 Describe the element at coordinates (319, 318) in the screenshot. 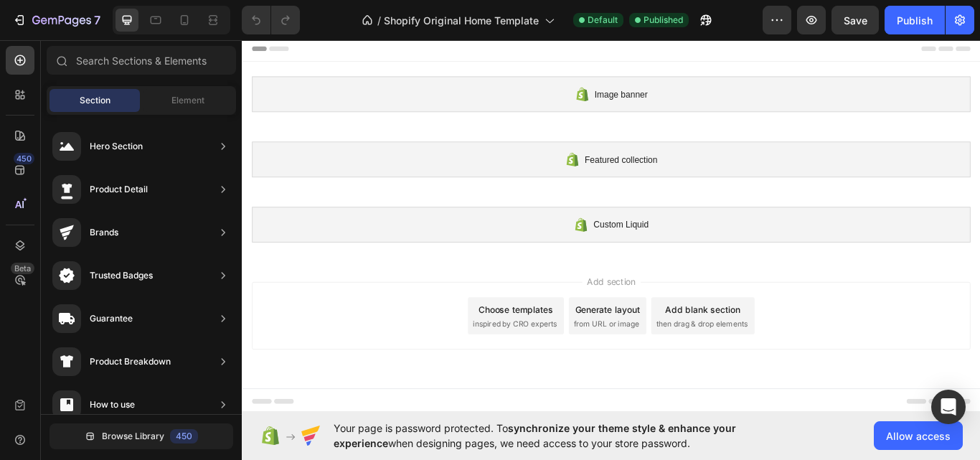

I see `div: Choose templates` at that location.